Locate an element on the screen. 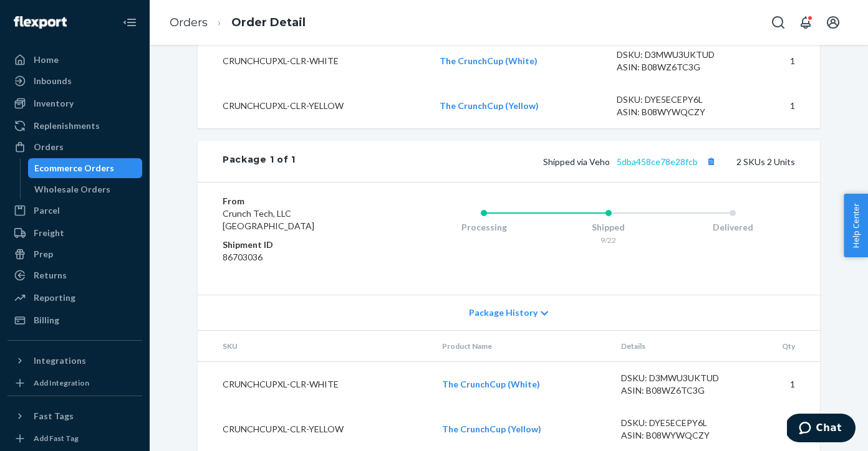 This screenshot has height=451, width=868. div: Add Integration is located at coordinates (61, 383).